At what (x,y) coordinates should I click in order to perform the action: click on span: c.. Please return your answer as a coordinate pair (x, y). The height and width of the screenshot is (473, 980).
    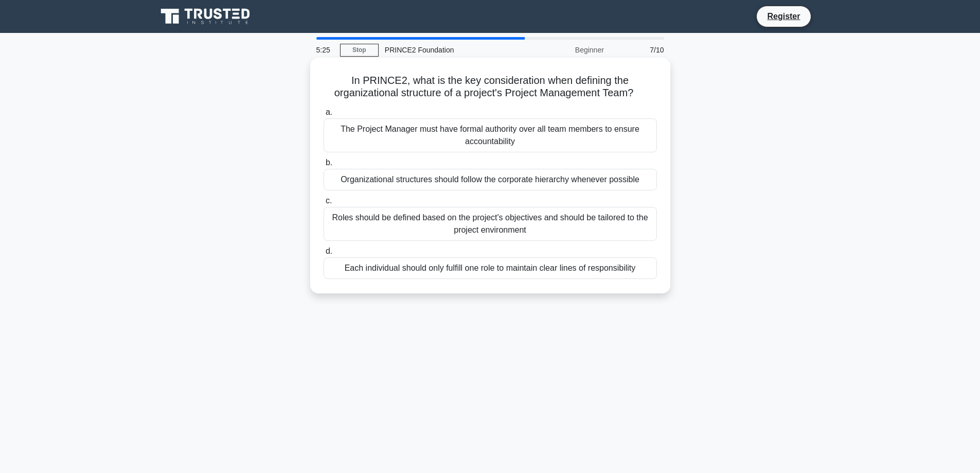
    Looking at the image, I should click on (329, 200).